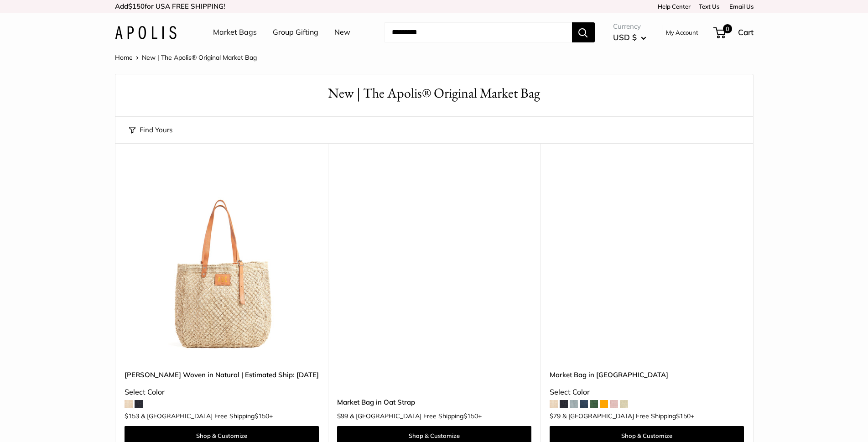 The image size is (868, 442). What do you see at coordinates (435, 93) in the screenshot?
I see `h1: New | The Apolis® Original Market Bag` at bounding box center [435, 93].